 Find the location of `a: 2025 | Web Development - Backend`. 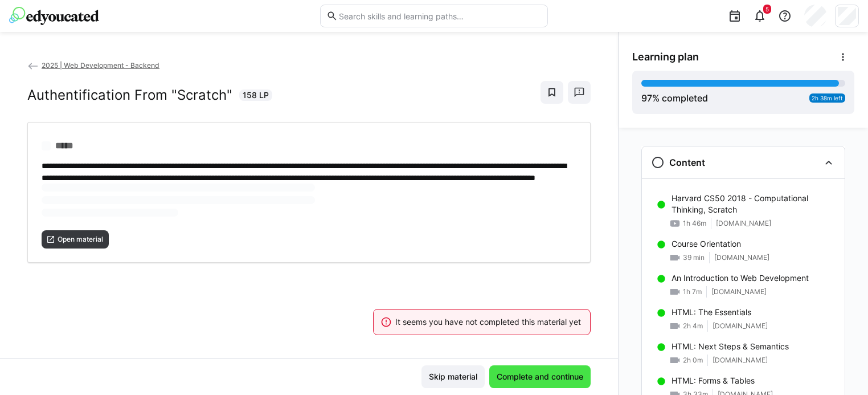

a: 2025 | Web Development - Backend is located at coordinates (93, 65).